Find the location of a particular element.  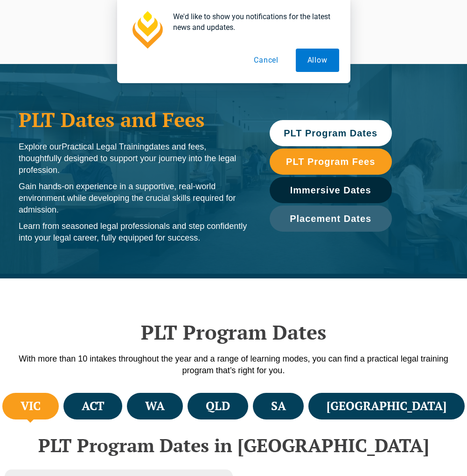

button: Allow is located at coordinates (317, 60).